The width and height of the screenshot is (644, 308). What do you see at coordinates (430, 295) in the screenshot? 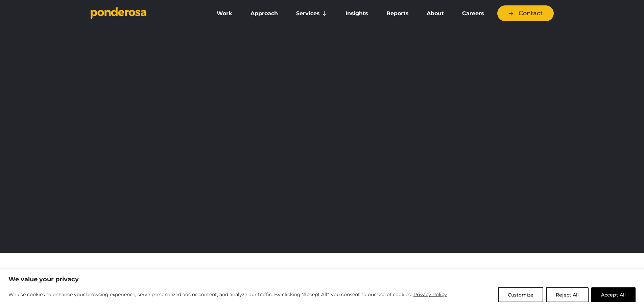
I see `a: Privacy Policy` at bounding box center [430, 295].